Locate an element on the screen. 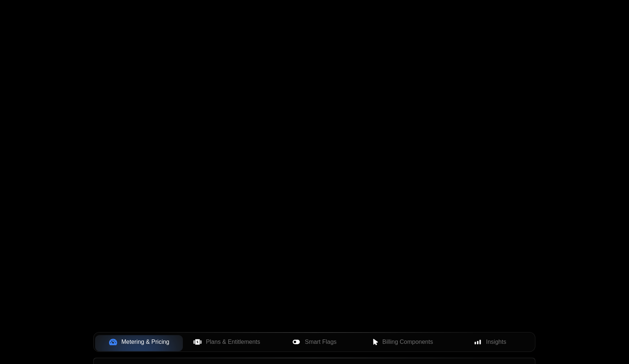  span: Plans & Entitlements is located at coordinates (233, 342).